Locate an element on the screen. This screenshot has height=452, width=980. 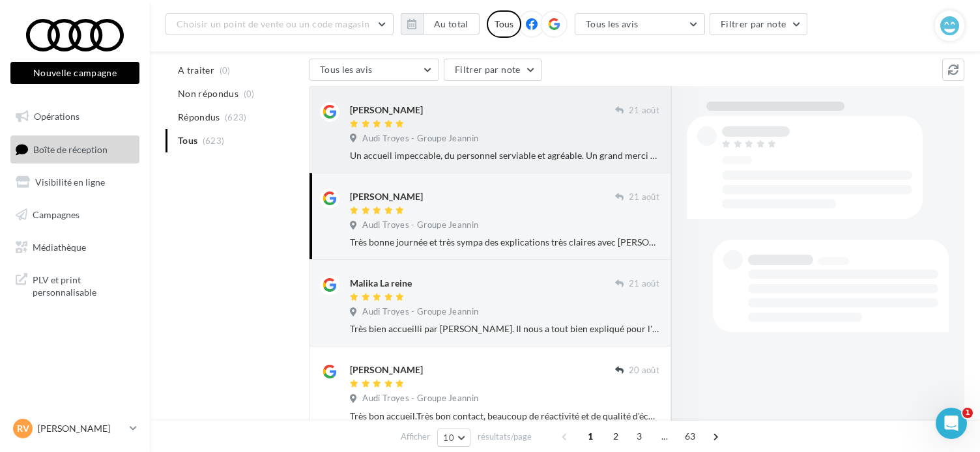
span: résultats/page is located at coordinates (504, 436).